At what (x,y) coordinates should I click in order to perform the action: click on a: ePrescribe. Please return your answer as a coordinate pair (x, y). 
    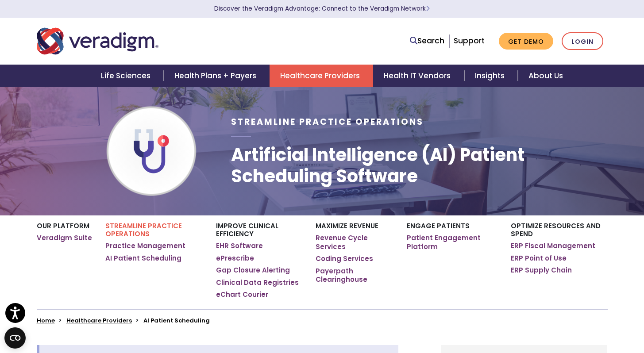
    Looking at the image, I should click on (235, 258).